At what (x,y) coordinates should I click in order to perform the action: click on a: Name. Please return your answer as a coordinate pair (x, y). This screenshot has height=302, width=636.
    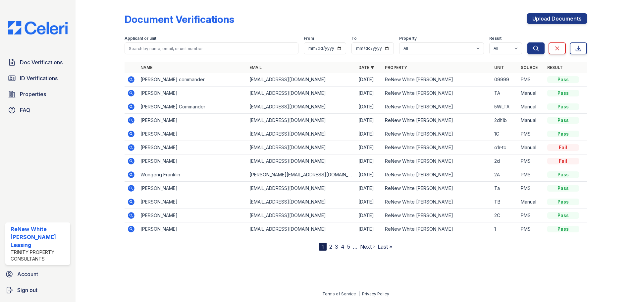
    Looking at the image, I should click on (146, 67).